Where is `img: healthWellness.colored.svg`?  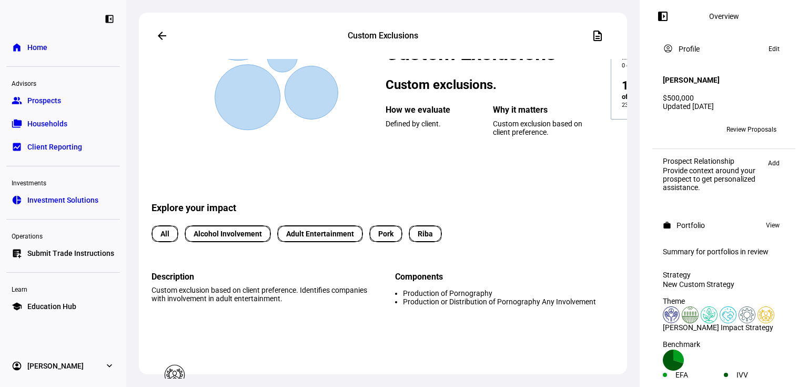
img: healthWellness.colored.svg is located at coordinates (728, 315).